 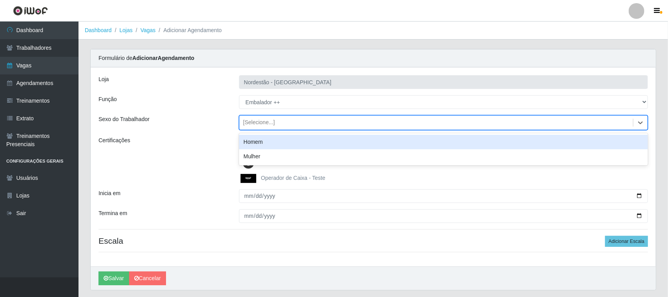 What do you see at coordinates (109, 193) in the screenshot?
I see `label: Inicia em` at bounding box center [109, 193].